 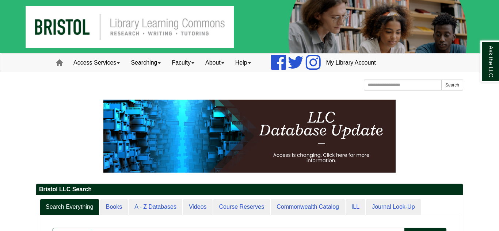 I want to click on a: Access Services, so click(x=96, y=63).